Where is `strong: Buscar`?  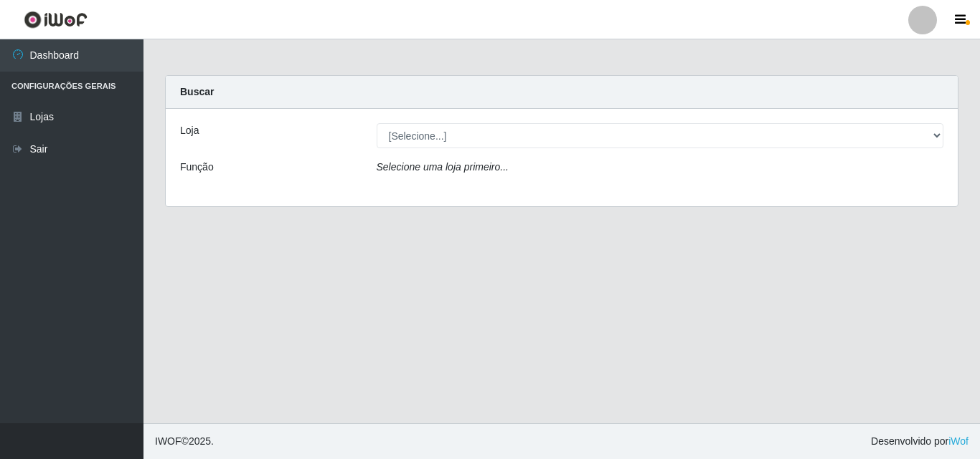
strong: Buscar is located at coordinates (196, 92).